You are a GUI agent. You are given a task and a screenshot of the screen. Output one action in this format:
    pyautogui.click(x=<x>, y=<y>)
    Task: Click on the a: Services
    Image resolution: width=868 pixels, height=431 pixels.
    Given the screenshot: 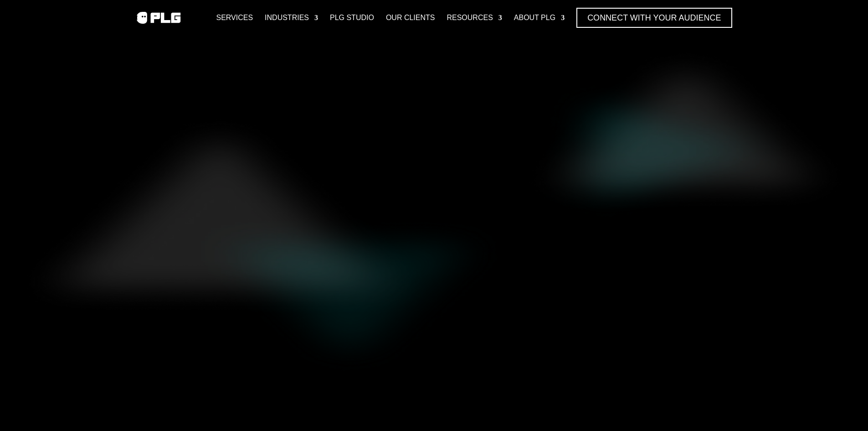 What is the action you would take?
    pyautogui.click(x=234, y=18)
    